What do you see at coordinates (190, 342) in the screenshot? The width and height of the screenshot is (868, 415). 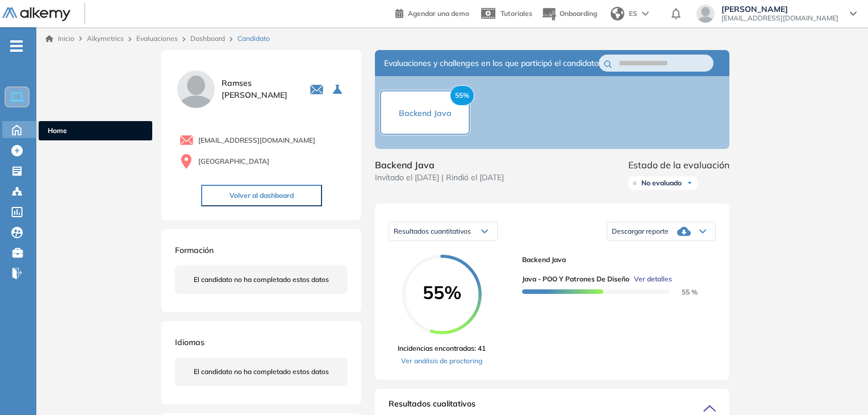 I see `span: Idiomas` at bounding box center [190, 342].